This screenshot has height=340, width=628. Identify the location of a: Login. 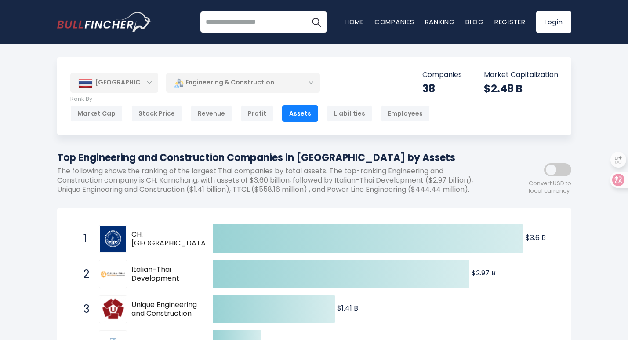
(554, 22).